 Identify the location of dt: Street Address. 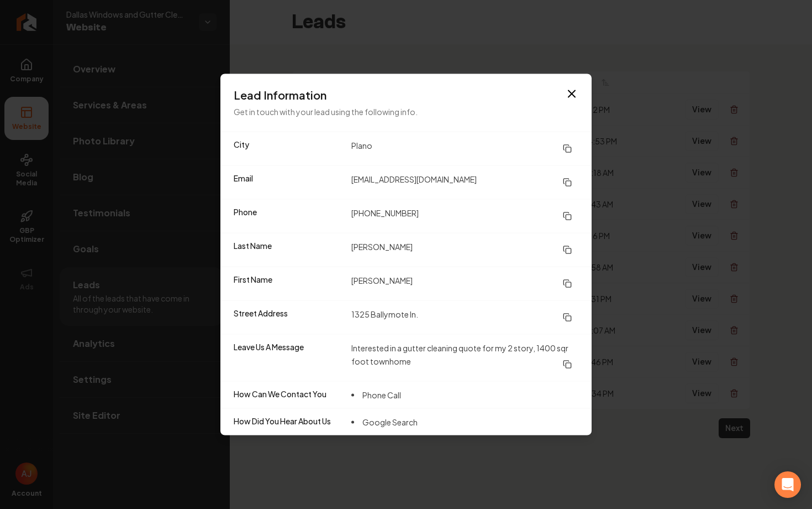
(287, 318).